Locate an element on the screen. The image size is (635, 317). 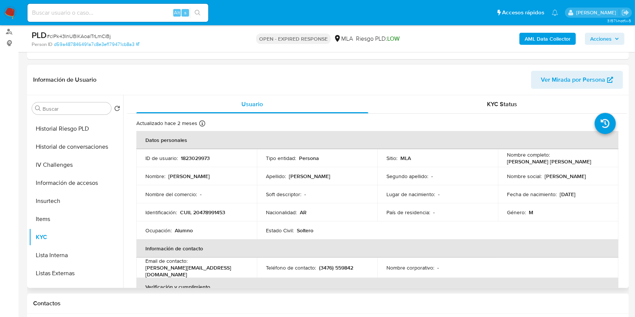
button: Marcas AML is located at coordinates (76, 292).